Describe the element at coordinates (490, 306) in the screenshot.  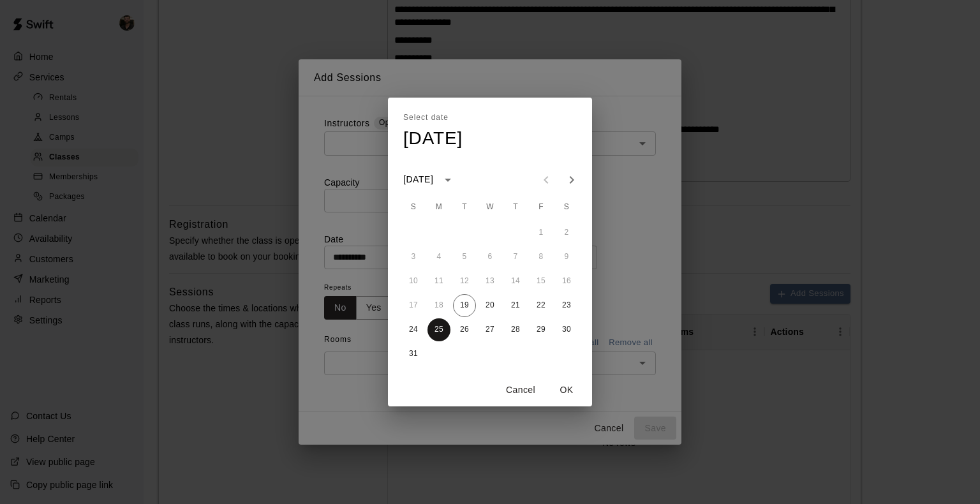
I see `button: 20` at that location.